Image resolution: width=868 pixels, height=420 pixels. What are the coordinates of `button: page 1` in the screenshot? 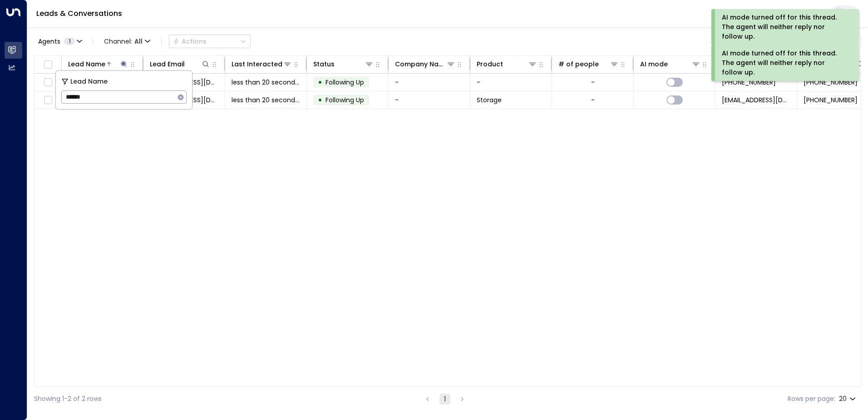 It's located at (445, 399).